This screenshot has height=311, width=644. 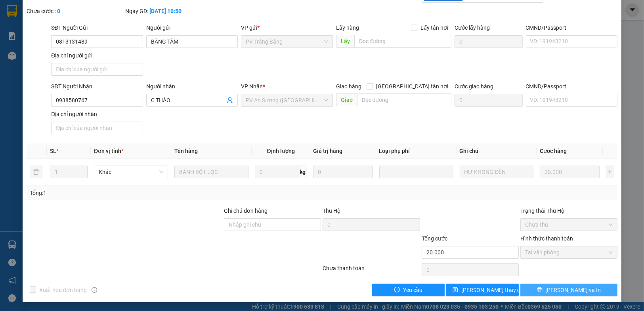 What do you see at coordinates (304, 172) in the screenshot?
I see `span: kg` at bounding box center [304, 172].